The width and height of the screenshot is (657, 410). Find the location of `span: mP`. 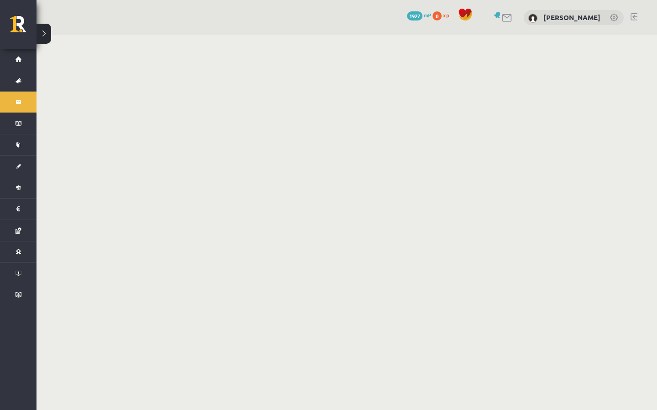

span: mP is located at coordinates (427, 15).